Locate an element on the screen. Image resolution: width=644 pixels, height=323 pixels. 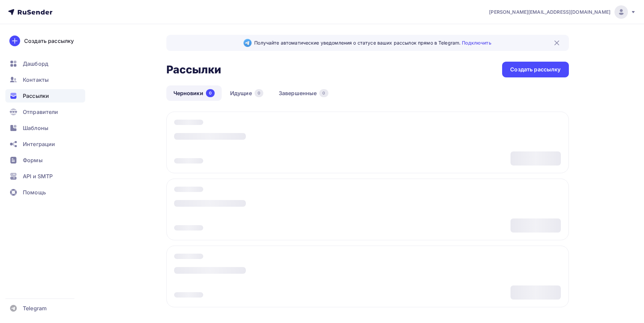
a: Подключить is located at coordinates (476, 42).